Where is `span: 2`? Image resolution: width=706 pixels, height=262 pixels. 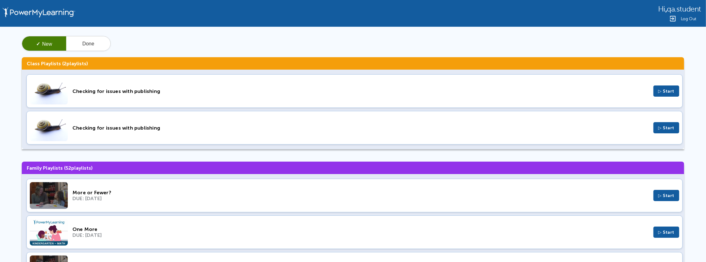 span: 2 is located at coordinates (65, 63).